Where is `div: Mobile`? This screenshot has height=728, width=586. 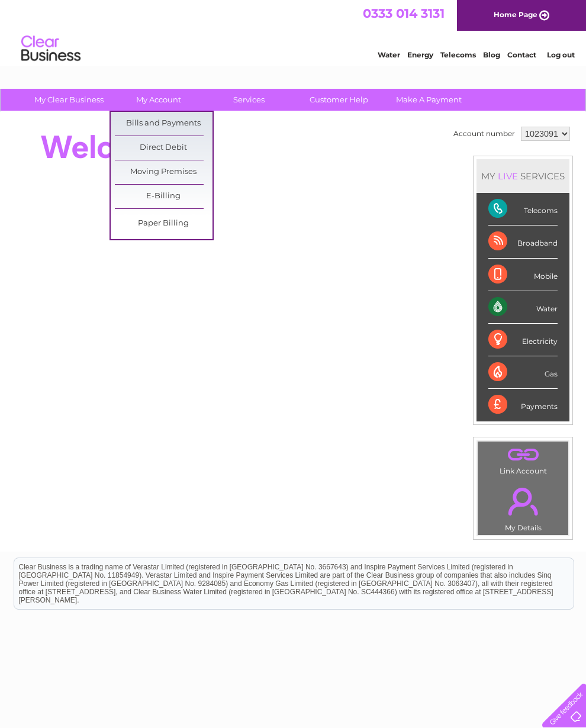 div: Mobile is located at coordinates (522, 275).